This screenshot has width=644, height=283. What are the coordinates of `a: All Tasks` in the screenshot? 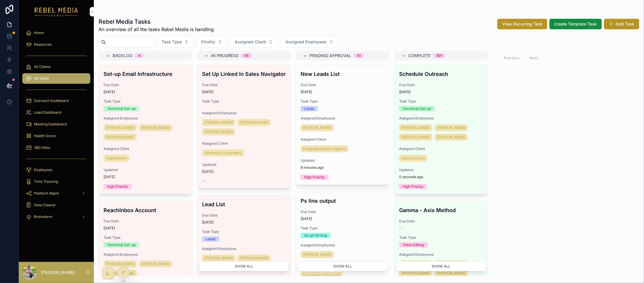 It's located at (56, 79).